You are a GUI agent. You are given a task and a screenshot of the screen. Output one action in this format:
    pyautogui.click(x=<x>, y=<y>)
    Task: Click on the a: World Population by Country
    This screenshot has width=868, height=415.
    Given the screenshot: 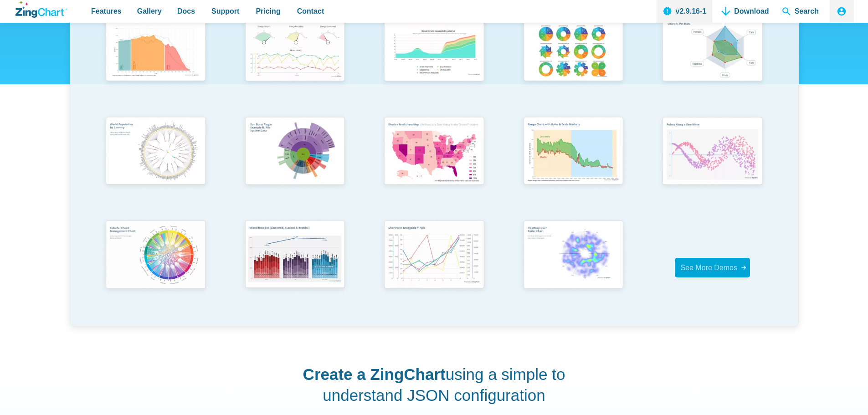 What is the action you would take?
    pyautogui.click(x=156, y=164)
    